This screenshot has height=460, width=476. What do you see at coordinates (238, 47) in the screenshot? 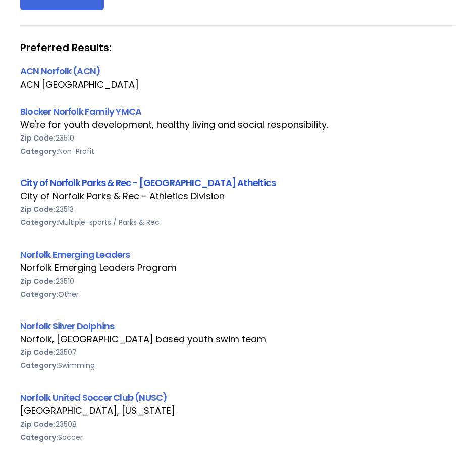
I see `strong: Preferred Results:` at bounding box center [238, 47].